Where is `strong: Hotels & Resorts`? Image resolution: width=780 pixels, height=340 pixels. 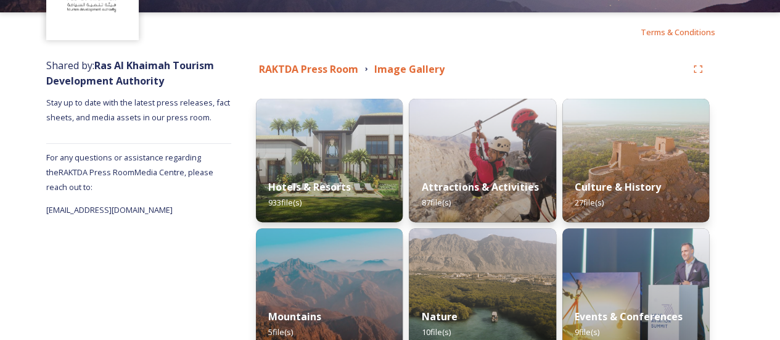 strong: Hotels & Resorts is located at coordinates (310, 187).